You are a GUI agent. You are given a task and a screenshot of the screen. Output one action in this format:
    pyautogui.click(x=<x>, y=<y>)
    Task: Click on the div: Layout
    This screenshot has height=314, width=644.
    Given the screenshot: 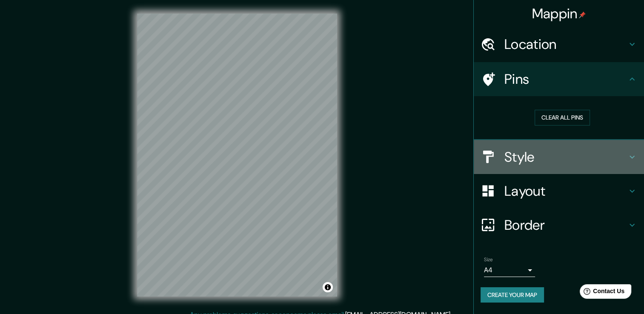 What is the action you would take?
    pyautogui.click(x=559, y=191)
    